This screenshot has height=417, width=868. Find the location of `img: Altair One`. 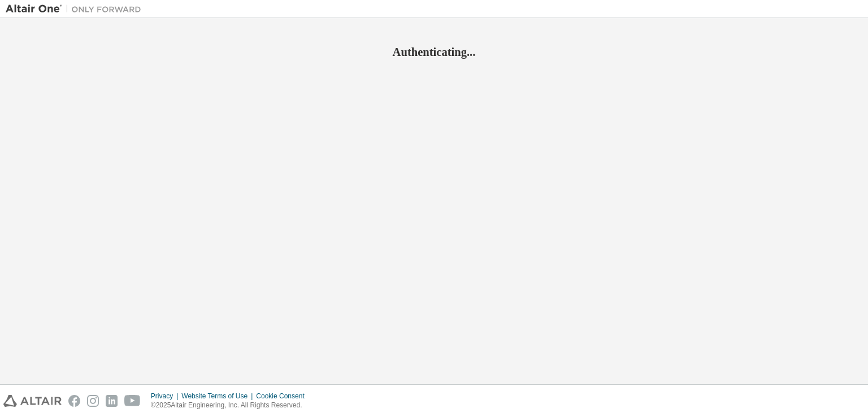

img: Altair One is located at coordinates (76, 9).